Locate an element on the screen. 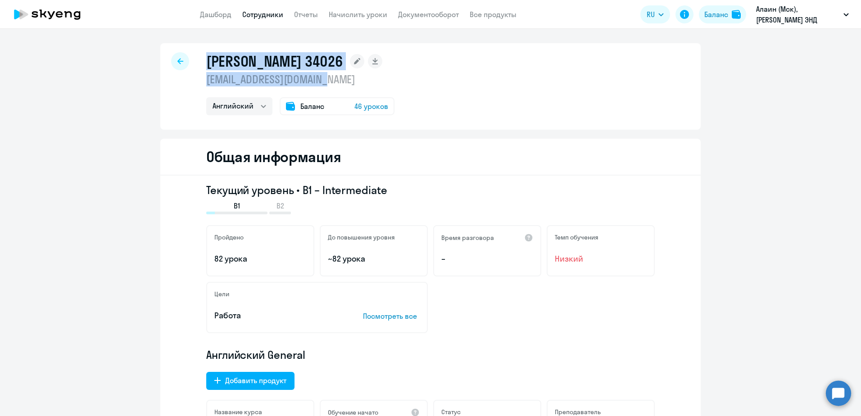  h5: Время разговора is located at coordinates (467, 238).